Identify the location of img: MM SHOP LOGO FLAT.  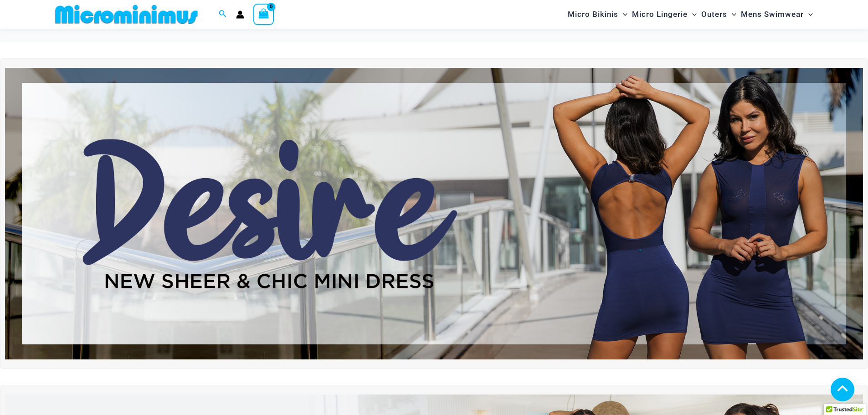
(126, 14).